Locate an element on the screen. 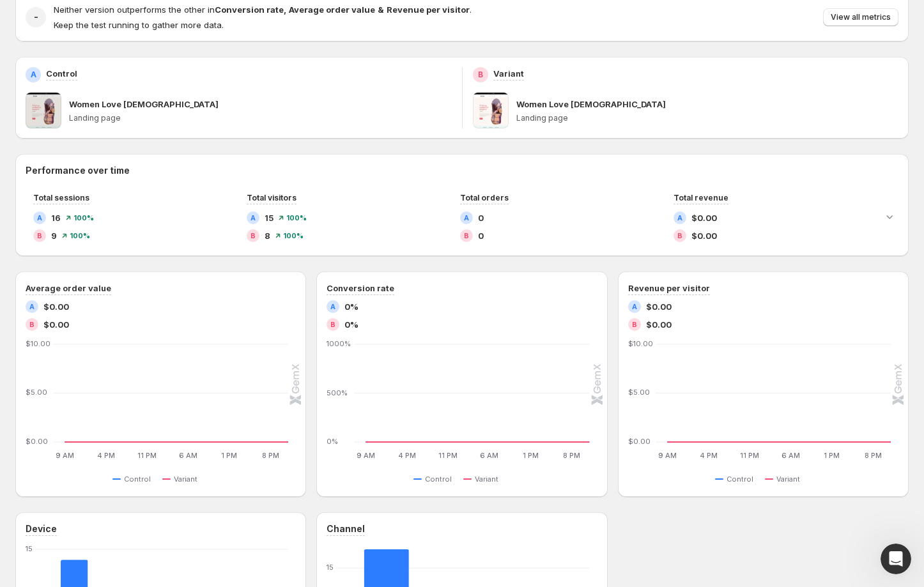 Image resolution: width=924 pixels, height=587 pixels. span: Total revenue is located at coordinates (701, 197).